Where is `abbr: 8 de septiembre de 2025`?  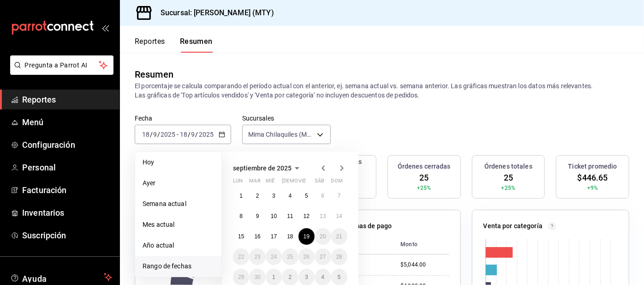
abbr: 8 de septiembre de 2025 is located at coordinates (241, 216).